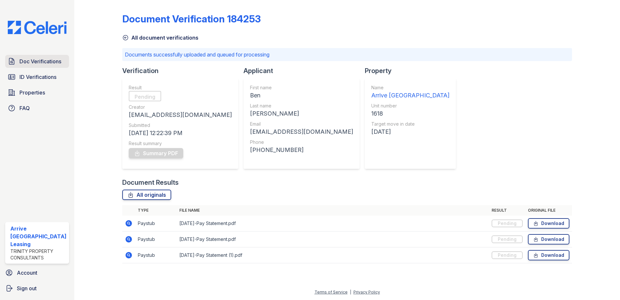 This screenshot has width=620, height=300. Describe the element at coordinates (507, 210) in the screenshot. I see `th: Result` at that location.